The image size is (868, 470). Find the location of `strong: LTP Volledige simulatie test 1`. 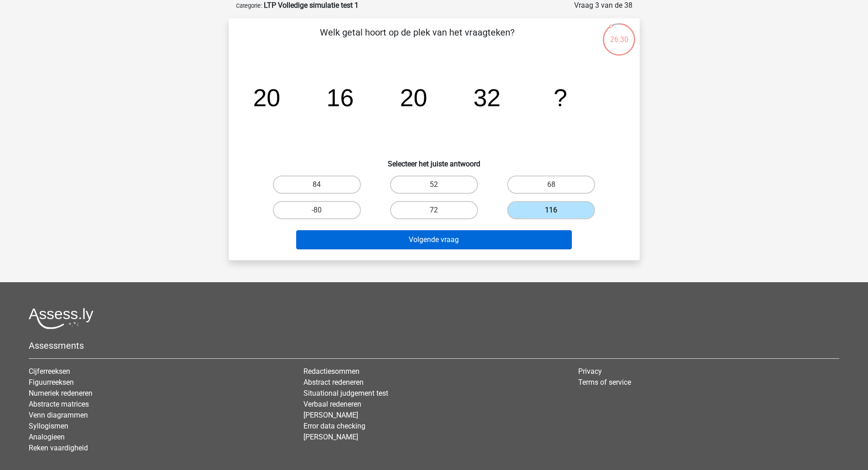

strong: LTP Volledige simulatie test 1 is located at coordinates (311, 5).